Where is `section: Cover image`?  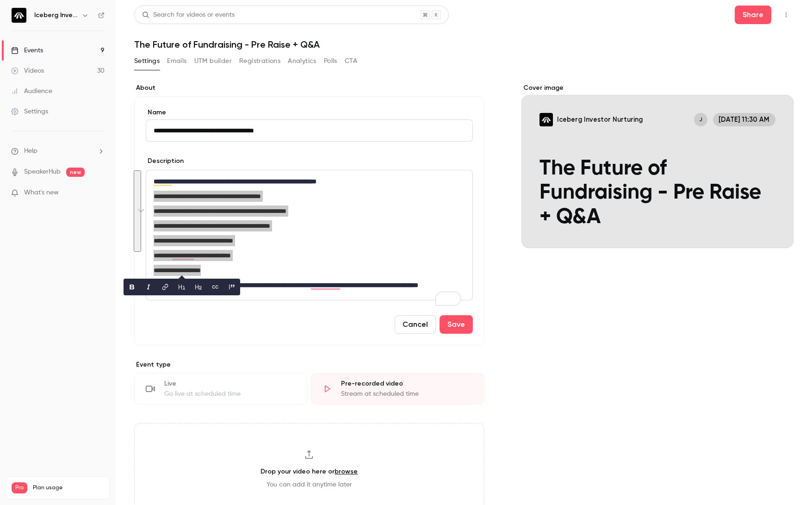
section: Cover image is located at coordinates (658, 166).